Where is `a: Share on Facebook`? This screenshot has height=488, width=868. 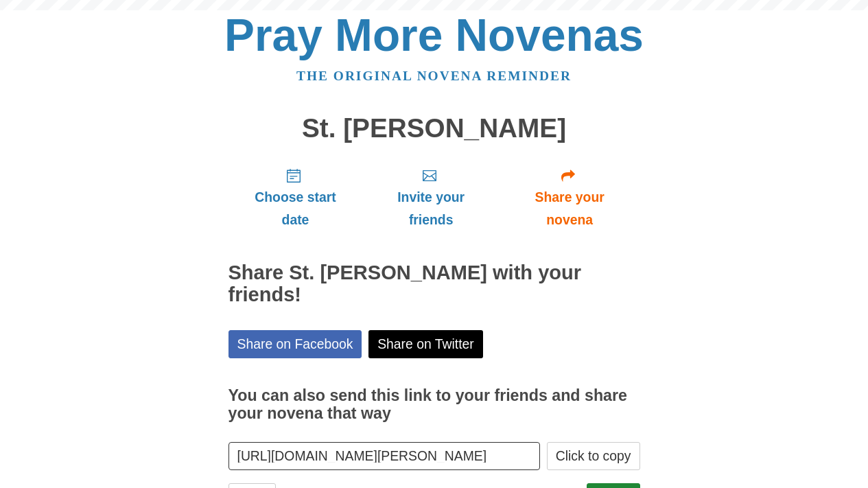 a: Share on Facebook is located at coordinates (295, 344).